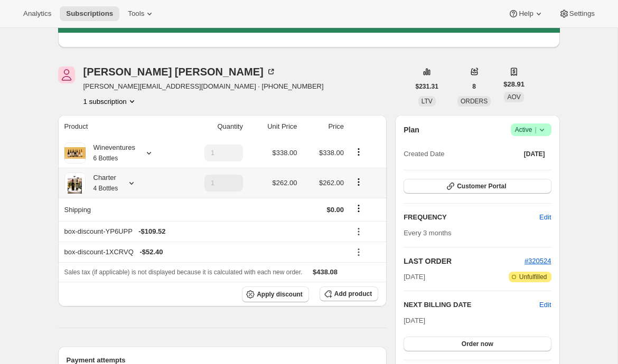 This screenshot has height=364, width=618. What do you see at coordinates (514, 84) in the screenshot?
I see `span: $28.91` at bounding box center [514, 84].